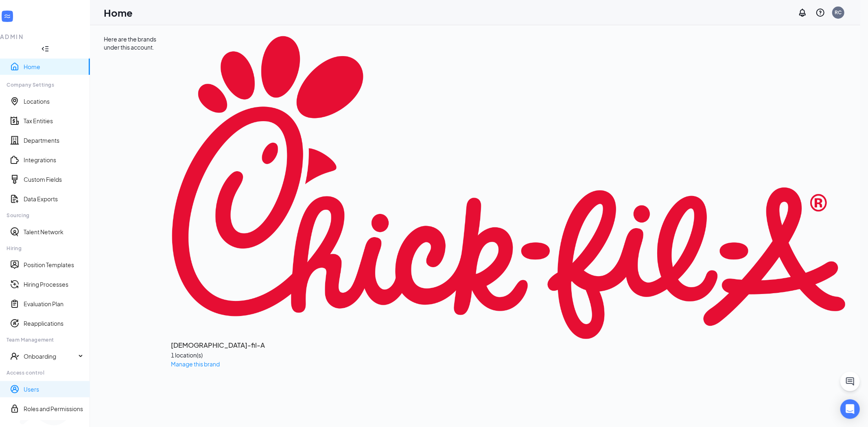 The image size is (868, 427). Describe the element at coordinates (53, 265) in the screenshot. I see `a: Position Templates` at that location.